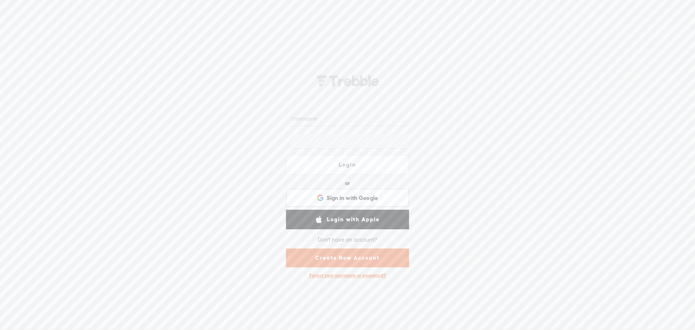 Image resolution: width=695 pixels, height=330 pixels. I want to click on div: Sign in with Google, so click(347, 198).